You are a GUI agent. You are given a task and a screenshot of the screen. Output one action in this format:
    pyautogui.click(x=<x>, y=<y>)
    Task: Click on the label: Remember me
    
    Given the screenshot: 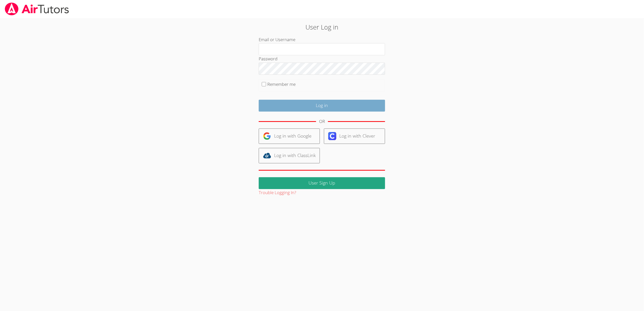 What is the action you would take?
    pyautogui.click(x=281, y=84)
    